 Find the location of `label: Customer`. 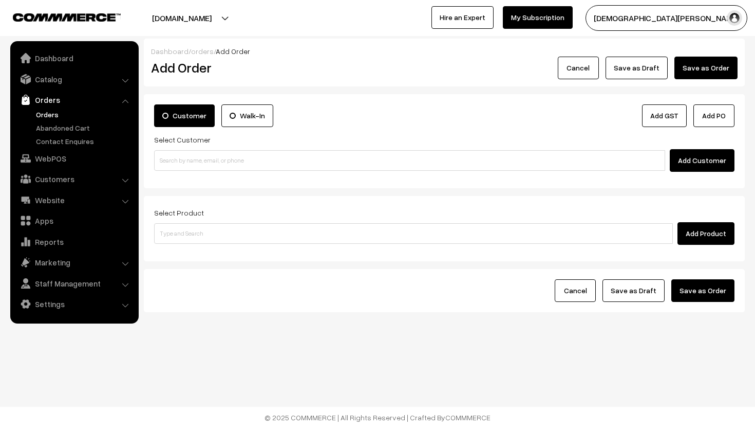

label: Customer is located at coordinates (184, 116).